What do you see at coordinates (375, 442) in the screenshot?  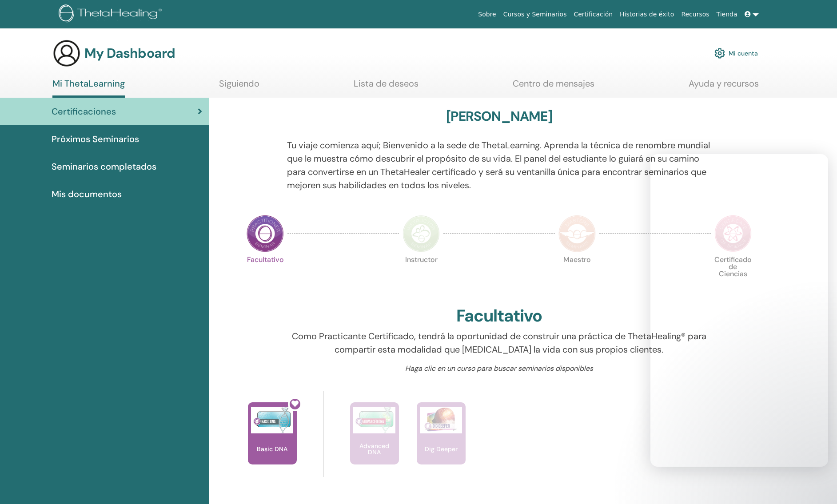 I see `a: Advanced DNA Advanced DNA` at bounding box center [375, 442].